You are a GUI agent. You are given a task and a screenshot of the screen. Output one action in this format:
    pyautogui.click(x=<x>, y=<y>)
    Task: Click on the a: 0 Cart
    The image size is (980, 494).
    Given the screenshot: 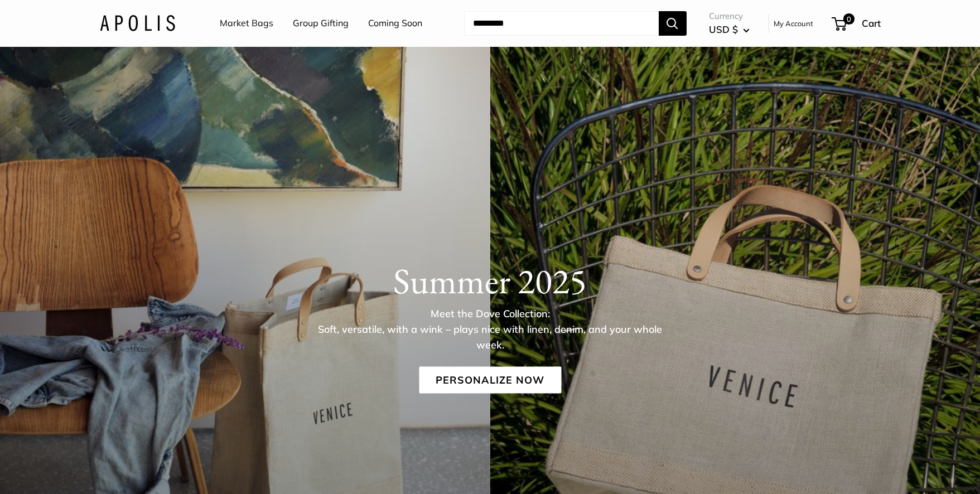 What is the action you would take?
    pyautogui.click(x=857, y=24)
    